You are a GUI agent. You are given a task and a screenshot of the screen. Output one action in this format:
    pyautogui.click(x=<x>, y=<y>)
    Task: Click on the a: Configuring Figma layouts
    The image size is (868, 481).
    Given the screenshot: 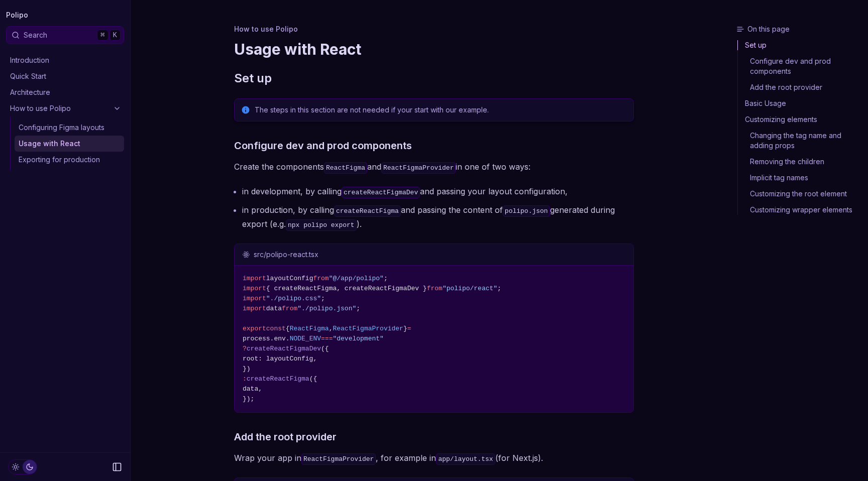 What is the action you would take?
    pyautogui.click(x=69, y=127)
    